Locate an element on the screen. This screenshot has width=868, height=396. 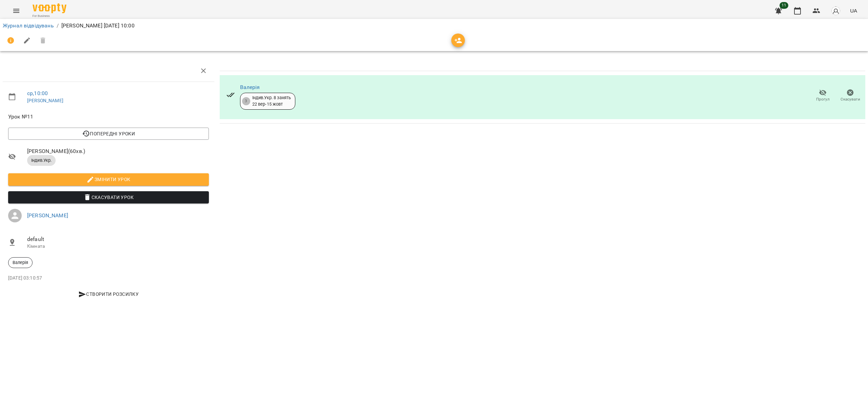
span: Попередні уроки is located at coordinates (108, 134).